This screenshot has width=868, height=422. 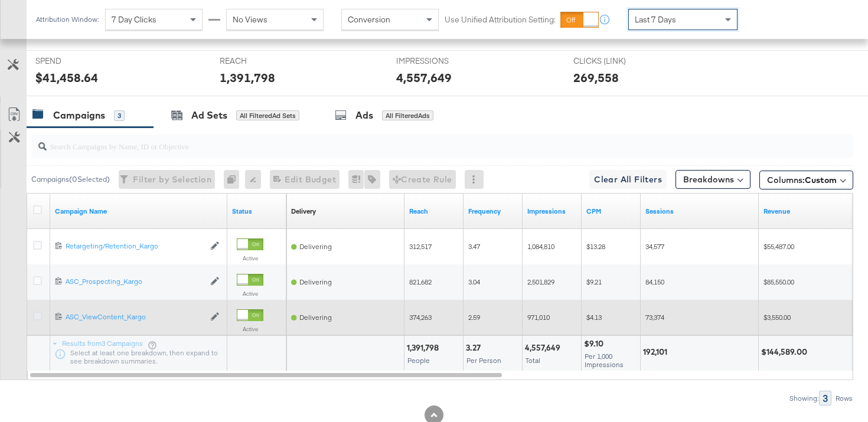 I want to click on span: $55,487.00, so click(x=779, y=247).